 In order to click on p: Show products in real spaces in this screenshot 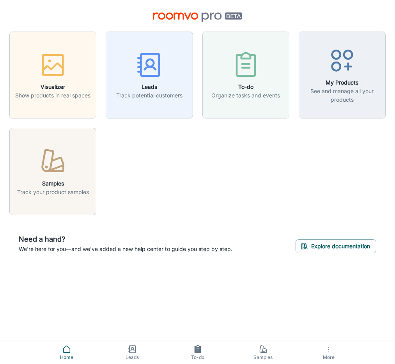, I will do `click(53, 96)`.